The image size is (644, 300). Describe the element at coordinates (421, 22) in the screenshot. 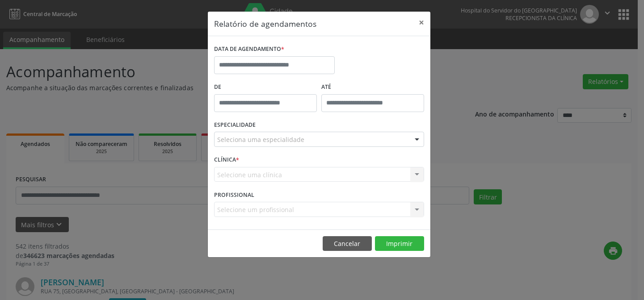

I see `button: Close` at that location.